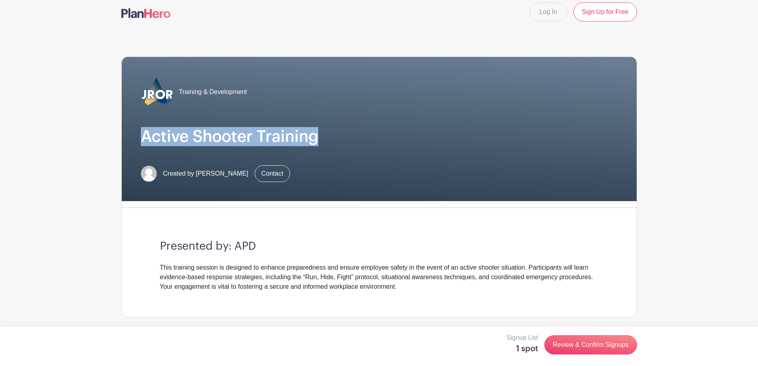 The width and height of the screenshot is (758, 366). I want to click on div: This training session is designed to enhance preparedness and ensure employee safety in the event..., so click(379, 277).